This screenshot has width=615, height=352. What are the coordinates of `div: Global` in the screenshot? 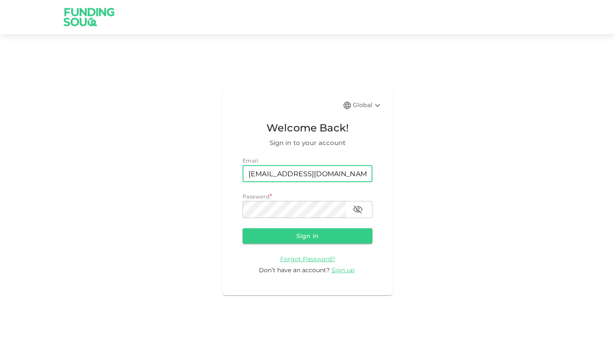 It's located at (368, 105).